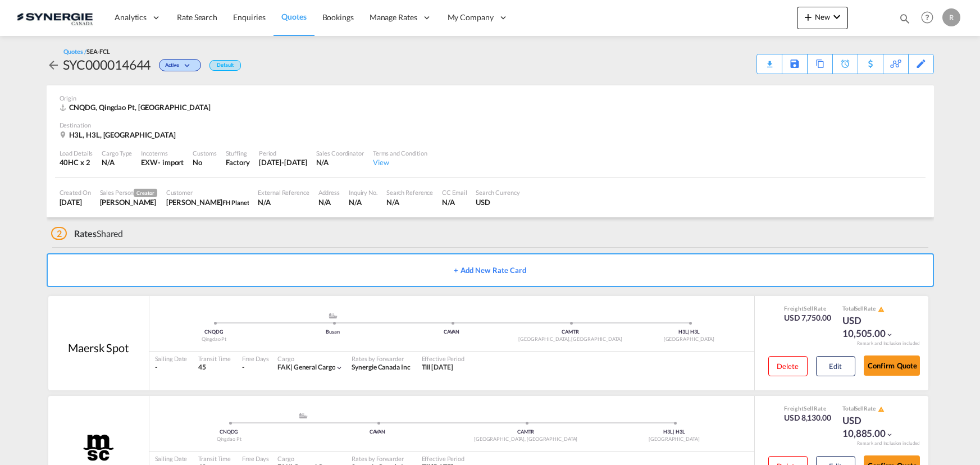  What do you see at coordinates (99, 348) in the screenshot?
I see `div: Maersk Spot` at bounding box center [99, 348].